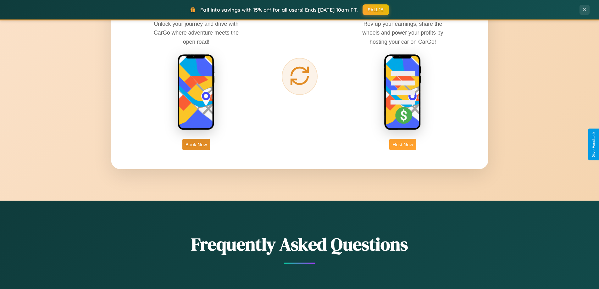 The width and height of the screenshot is (599, 289). Describe the element at coordinates (402, 144) in the screenshot. I see `button: Host Now` at that location.